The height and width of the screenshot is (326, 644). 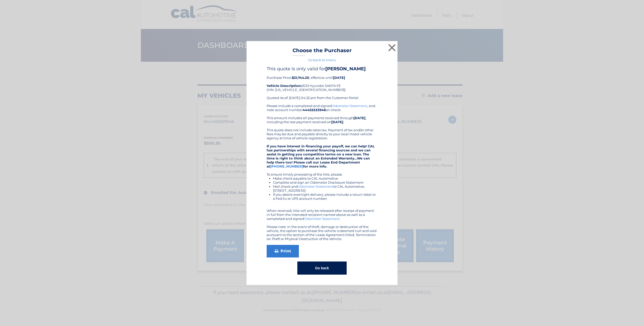 What do you see at coordinates (325, 178) in the screenshot?
I see `li: Make check payable to CAL Automotive` at bounding box center [325, 178].